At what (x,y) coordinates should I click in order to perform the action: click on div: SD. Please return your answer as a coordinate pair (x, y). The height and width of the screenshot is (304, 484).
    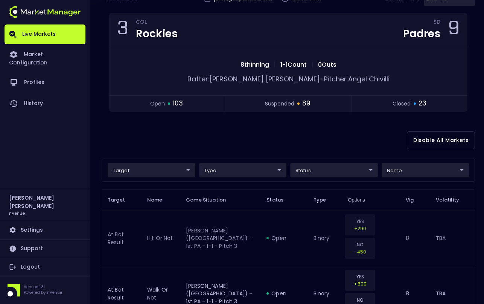
    Looking at the image, I should click on (437, 23).